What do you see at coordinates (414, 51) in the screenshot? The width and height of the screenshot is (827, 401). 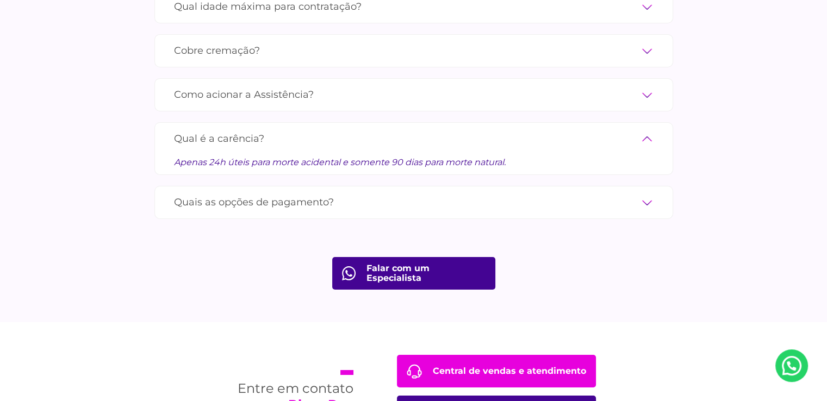 I see `label: Cobre cremação?` at bounding box center [414, 51].